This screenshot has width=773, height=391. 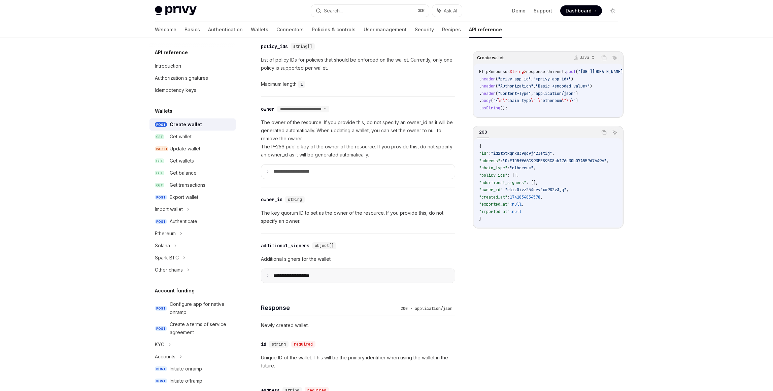 What do you see at coordinates (519, 101) in the screenshot?
I see `span: chain_type` at bounding box center [519, 101].